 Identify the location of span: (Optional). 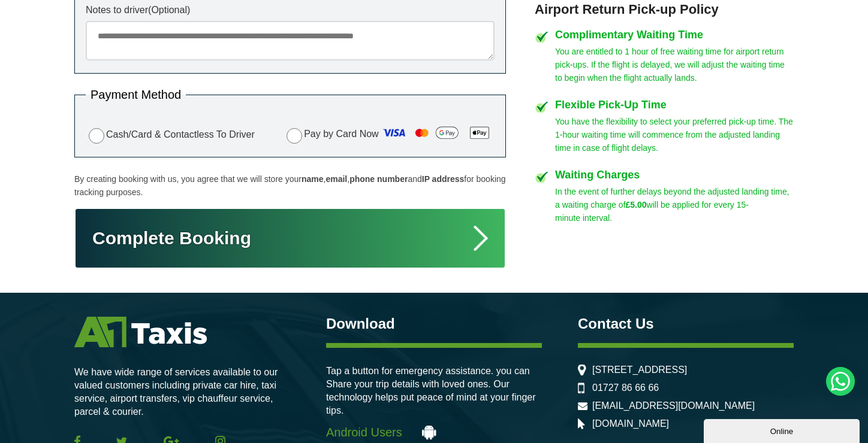
(169, 10).